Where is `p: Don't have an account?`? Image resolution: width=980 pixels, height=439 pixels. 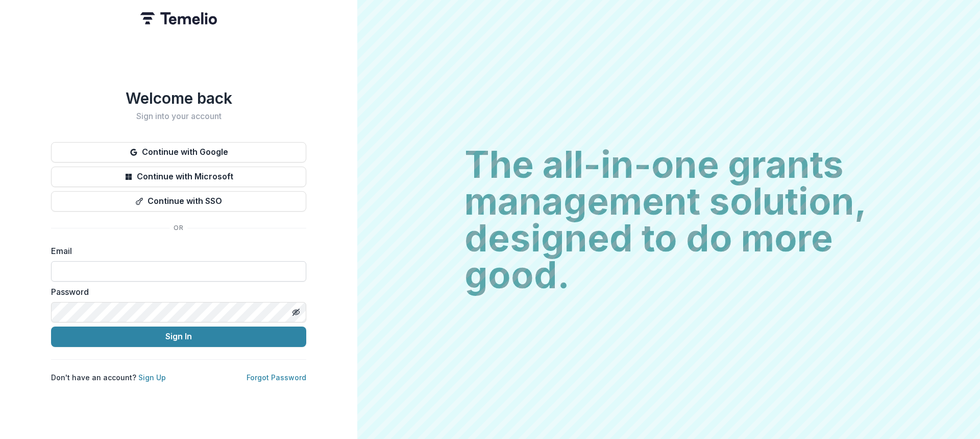 p: Don't have an account? is located at coordinates (108, 377).